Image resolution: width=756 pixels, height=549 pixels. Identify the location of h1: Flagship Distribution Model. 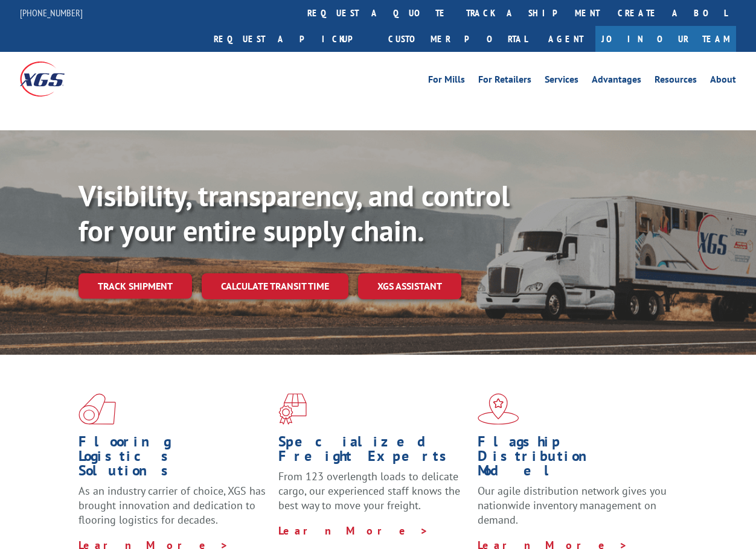
(573, 460).